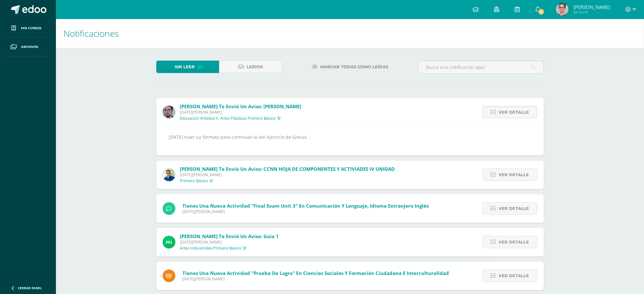  I want to click on a: Marcar todas como leídas, so click(350, 67).